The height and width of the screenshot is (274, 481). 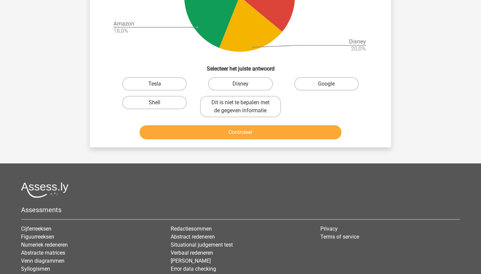 I want to click on a: Cijferreeksen, so click(x=36, y=229).